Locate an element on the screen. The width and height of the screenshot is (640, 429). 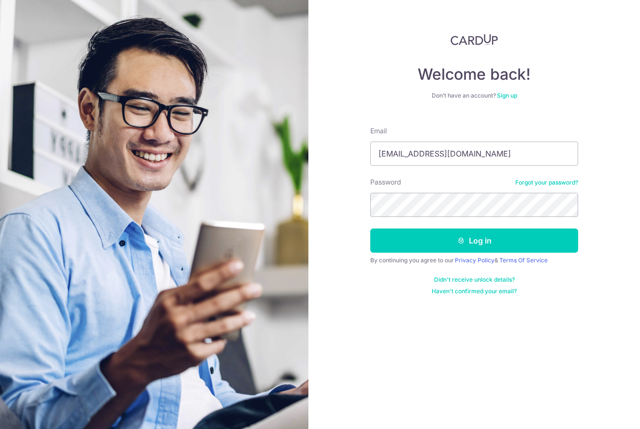
input: Enter your Email is located at coordinates (474, 154).